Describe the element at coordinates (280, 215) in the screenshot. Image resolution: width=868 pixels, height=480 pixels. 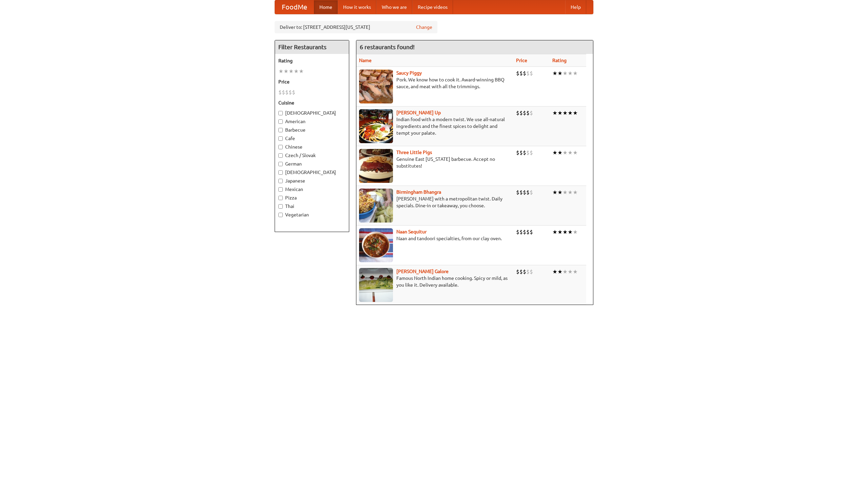
I see `input: Vegetarian` at that location.